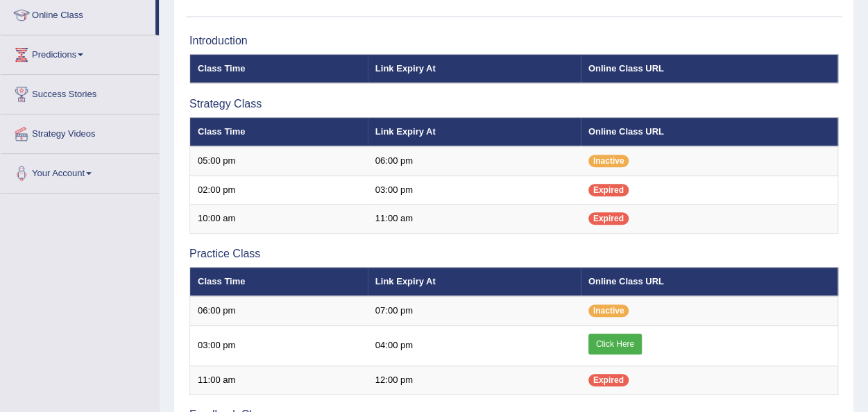 Image resolution: width=868 pixels, height=412 pixels. Describe the element at coordinates (474, 345) in the screenshot. I see `td: 04:00 pm` at that location.